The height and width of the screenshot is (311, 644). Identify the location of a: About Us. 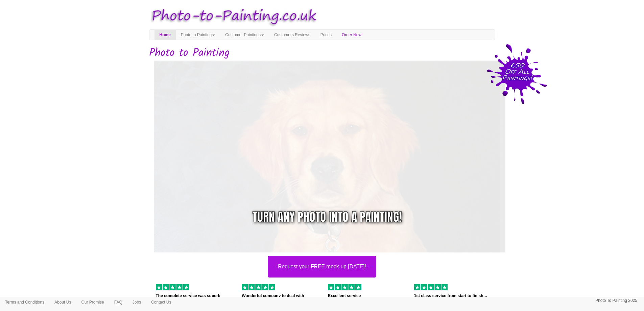
(63, 302).